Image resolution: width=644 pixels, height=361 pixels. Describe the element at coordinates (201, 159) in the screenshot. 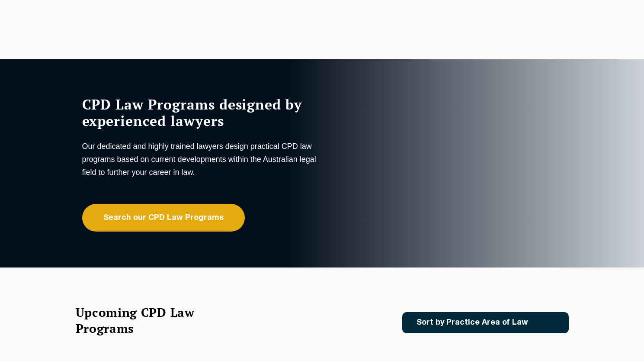

I see `p: Our dedicated and highly trained lawyers design practical CPD law programs based on current devel...` at that location.